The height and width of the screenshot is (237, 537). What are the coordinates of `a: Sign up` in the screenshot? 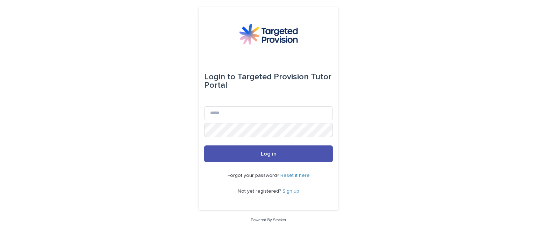 It's located at (291, 191).